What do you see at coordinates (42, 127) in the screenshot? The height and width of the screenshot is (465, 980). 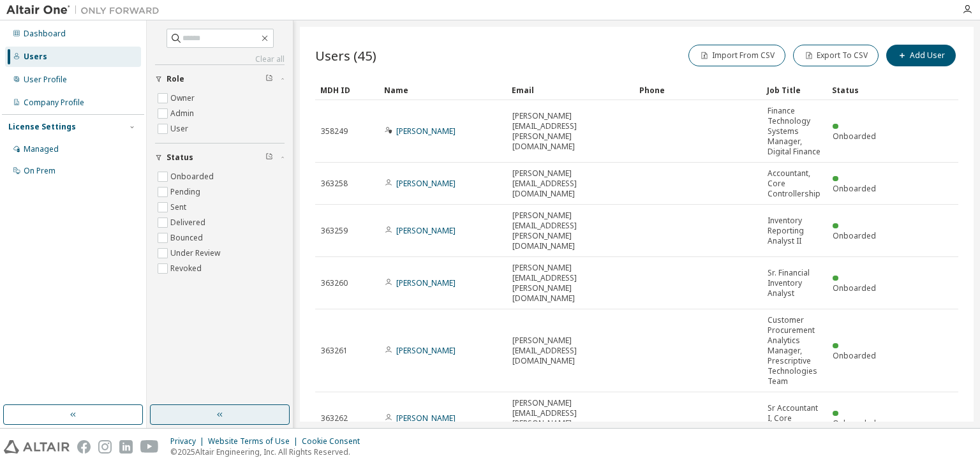 I see `div: License Settings` at bounding box center [42, 127].